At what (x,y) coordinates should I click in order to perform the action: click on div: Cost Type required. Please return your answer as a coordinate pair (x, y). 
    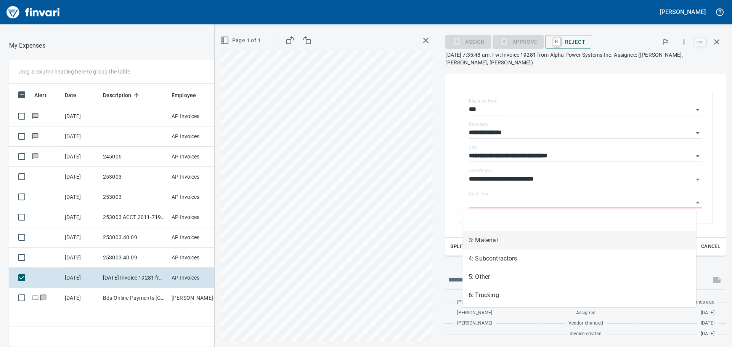
    Looking at the image, I should click on (518, 41).